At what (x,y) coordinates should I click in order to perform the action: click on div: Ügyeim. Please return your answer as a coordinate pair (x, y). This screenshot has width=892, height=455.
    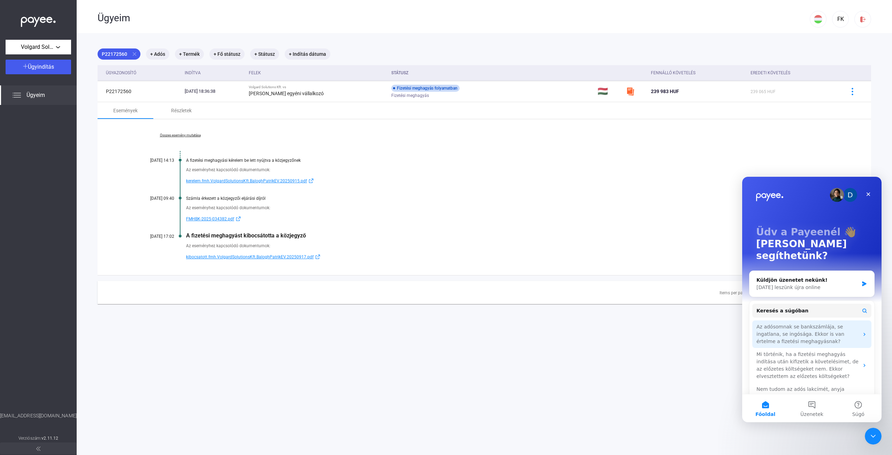
    Looking at the image, I should click on (454, 18).